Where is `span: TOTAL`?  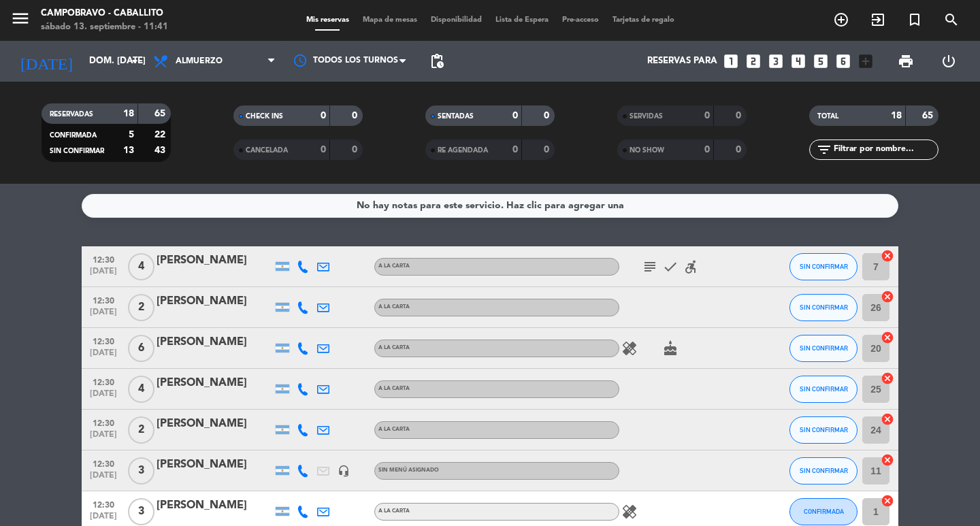 span: TOTAL is located at coordinates (828, 117).